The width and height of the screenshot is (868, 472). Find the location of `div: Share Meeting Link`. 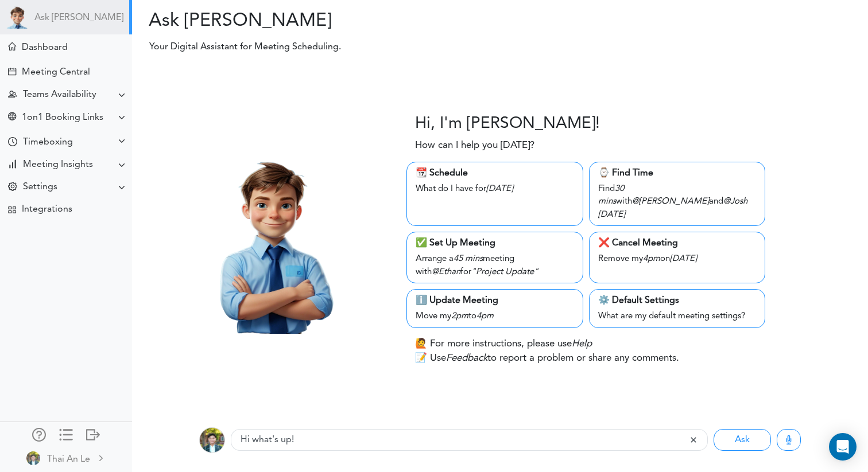

div: Share Meeting Link is located at coordinates (12, 118).